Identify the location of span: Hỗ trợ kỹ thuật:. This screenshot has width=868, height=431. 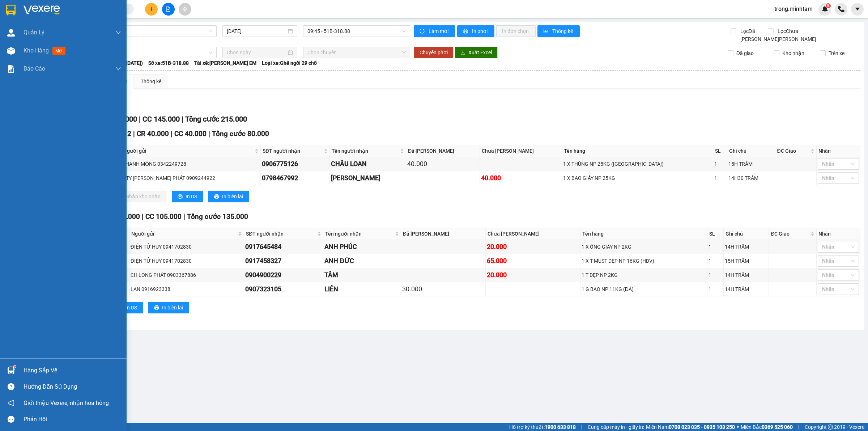
(543, 427).